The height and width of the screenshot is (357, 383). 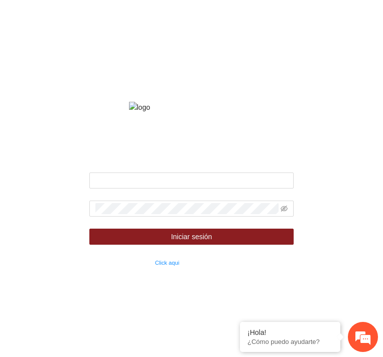 What do you see at coordinates (290, 342) in the screenshot?
I see `p: ¿Cómo puedo ayudarte?` at bounding box center [290, 342].